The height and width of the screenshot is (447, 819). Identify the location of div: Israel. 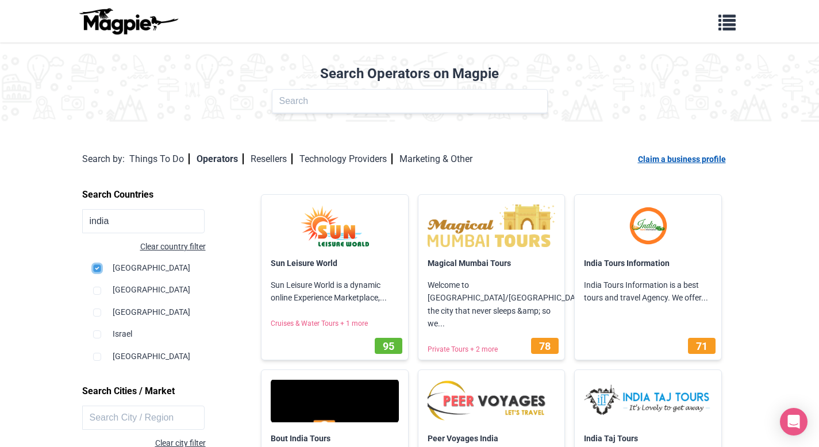
(165, 329).